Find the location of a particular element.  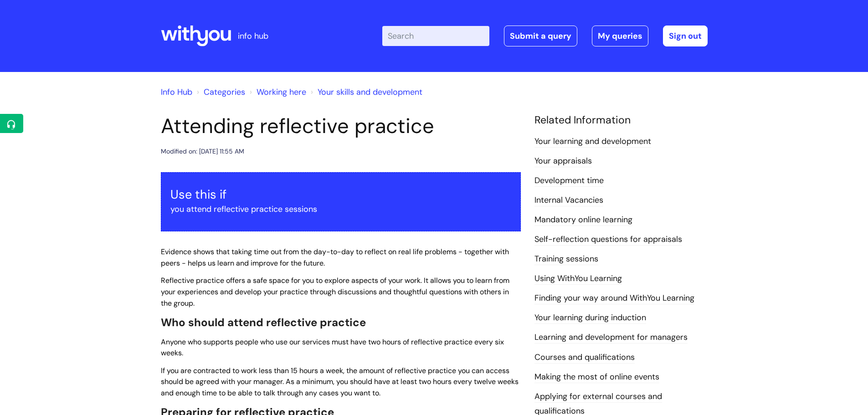

a: Sign out is located at coordinates (685, 36).